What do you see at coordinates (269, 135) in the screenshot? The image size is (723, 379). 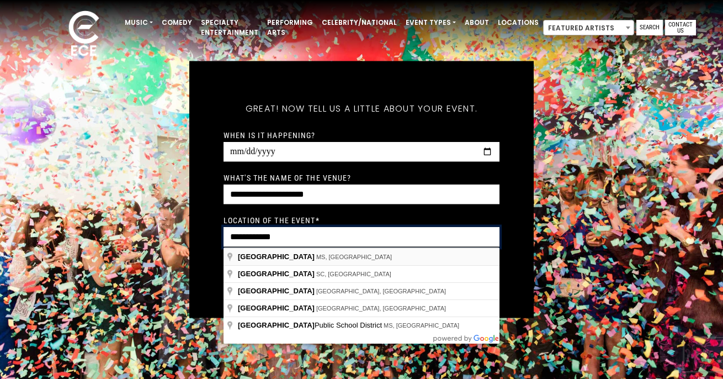 I see `label: When is it happening?` at bounding box center [269, 135].